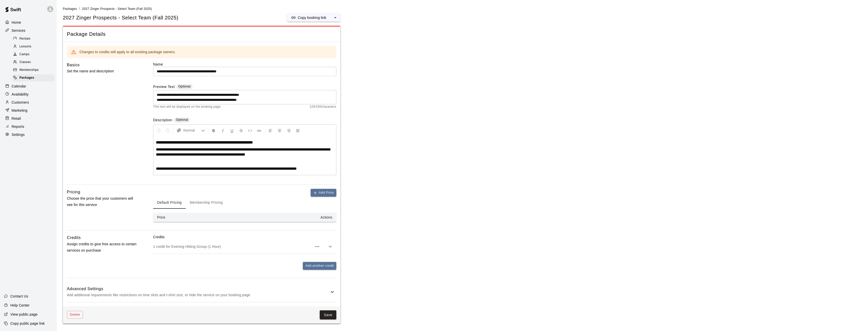 Image resolution: width=868 pixels, height=331 pixels. What do you see at coordinates (314, 18) in the screenshot?
I see `div: split button` at bounding box center [314, 18].